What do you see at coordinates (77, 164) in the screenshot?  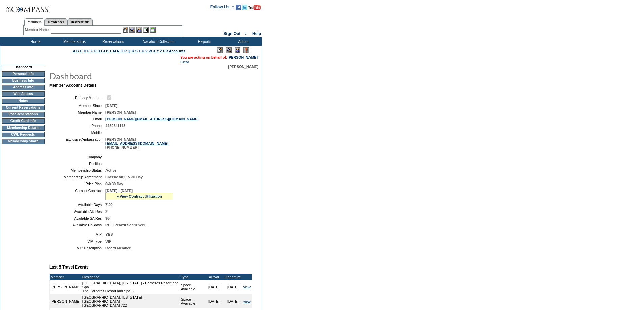 I see `td: Position:` at bounding box center [77, 164].